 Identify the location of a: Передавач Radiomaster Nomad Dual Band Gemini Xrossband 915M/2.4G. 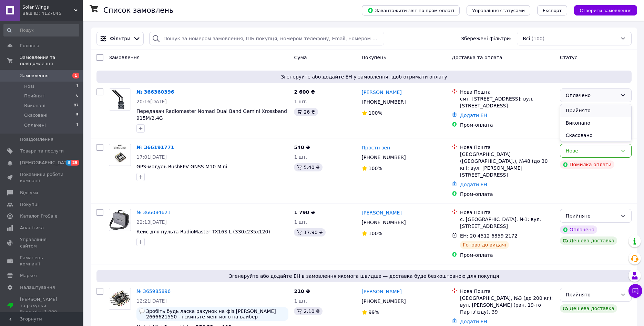
(212, 115).